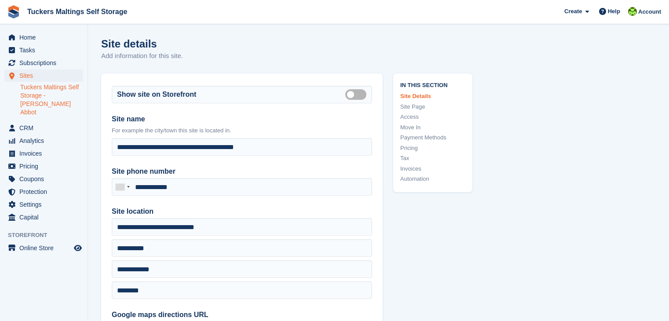 The image size is (669, 321). What do you see at coordinates (46, 205) in the screenshot?
I see `span: Settings` at bounding box center [46, 205].